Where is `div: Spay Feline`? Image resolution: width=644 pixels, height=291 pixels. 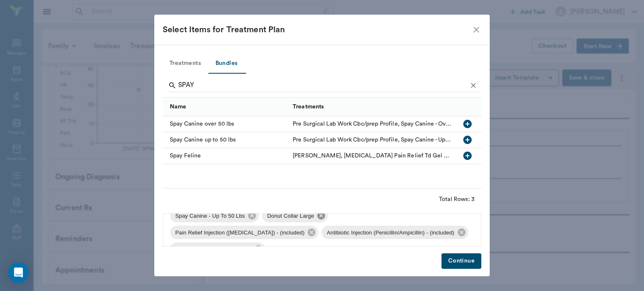 div: Spay Feline is located at coordinates (225, 157).